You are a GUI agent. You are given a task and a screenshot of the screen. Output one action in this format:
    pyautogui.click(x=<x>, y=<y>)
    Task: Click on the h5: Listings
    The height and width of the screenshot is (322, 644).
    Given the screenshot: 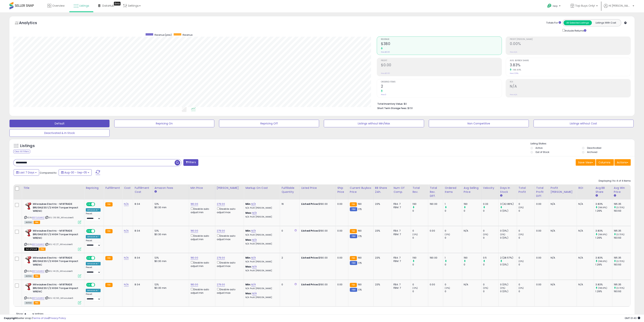 What is the action you would take?
    pyautogui.click(x=27, y=146)
    